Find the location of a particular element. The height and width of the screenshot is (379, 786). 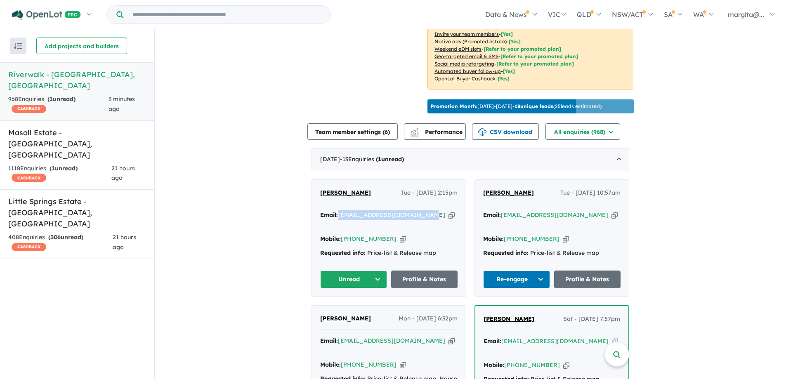

span: margita@... is located at coordinates (746, 14).